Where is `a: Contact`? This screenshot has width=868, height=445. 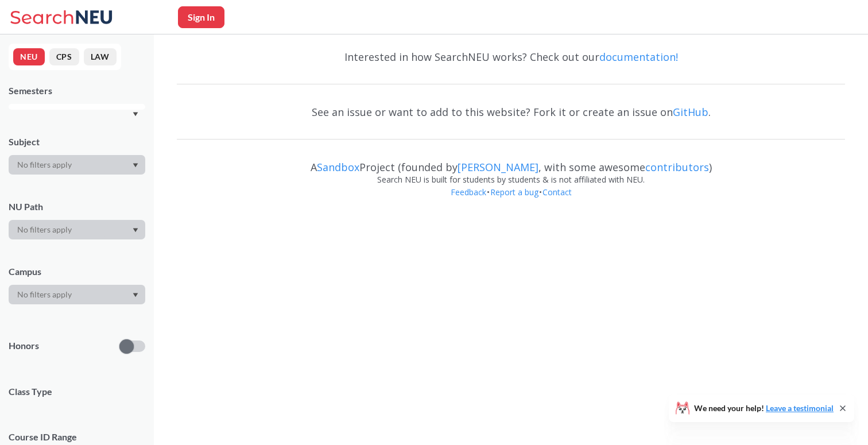 a: Contact is located at coordinates (557, 192).